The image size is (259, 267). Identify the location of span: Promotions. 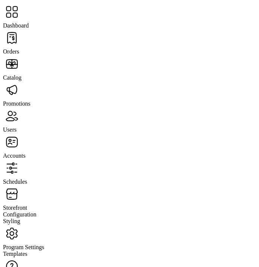
(17, 104).